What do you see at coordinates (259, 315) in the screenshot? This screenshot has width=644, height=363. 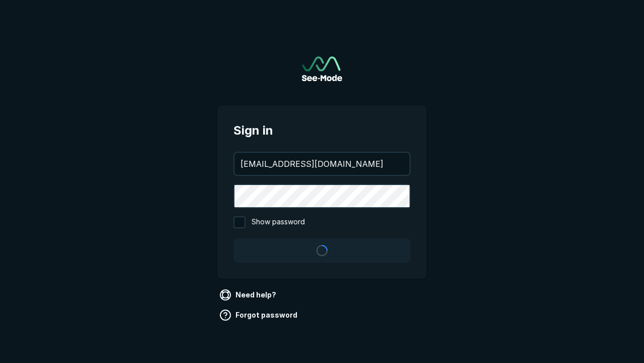 I see `a: Forgot password` at bounding box center [259, 315].